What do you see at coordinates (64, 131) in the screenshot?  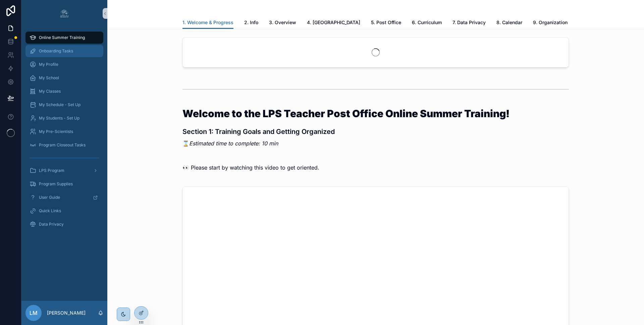 I see `a: My Pre-Scientists` at bounding box center [64, 131].